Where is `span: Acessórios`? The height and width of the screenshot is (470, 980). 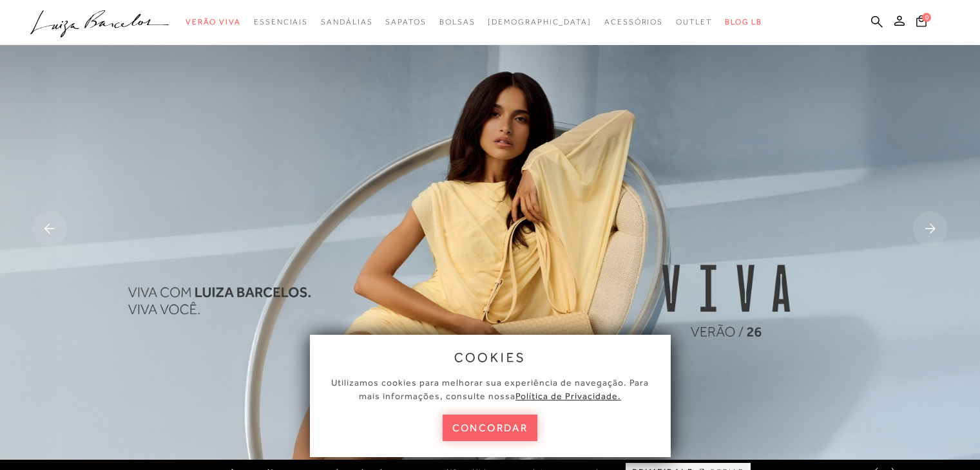
span: Acessórios is located at coordinates (633, 22).